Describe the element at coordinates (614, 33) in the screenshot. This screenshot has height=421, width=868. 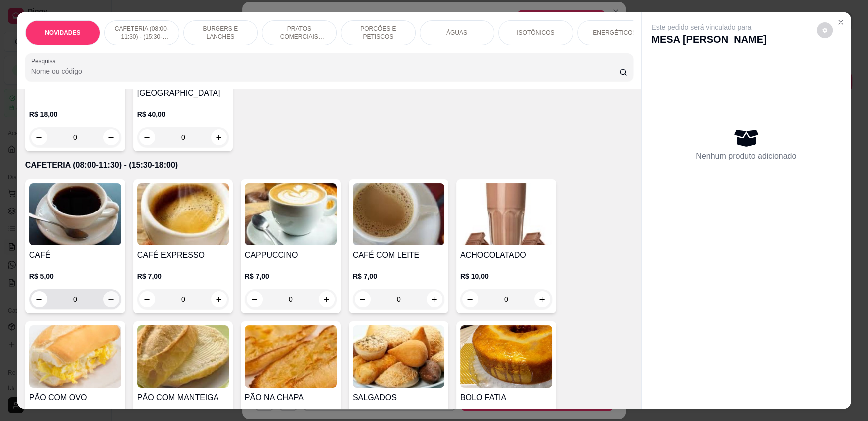
I see `p: ENERGÉTICOS` at that location.